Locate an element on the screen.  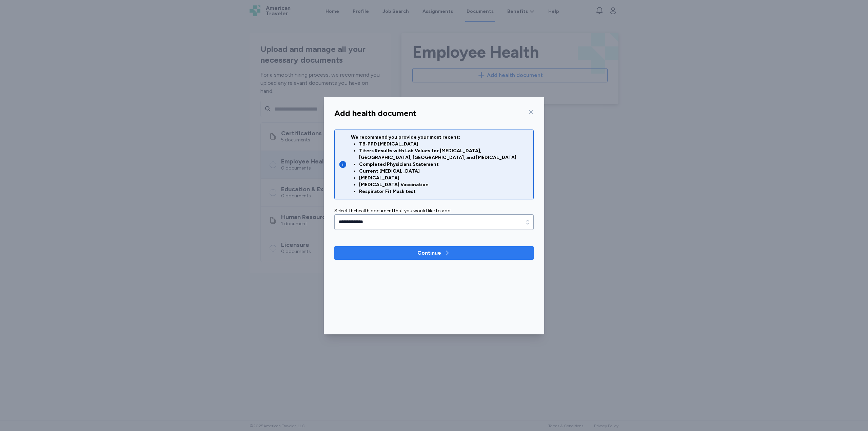
li: Respirator Fit Mask test is located at coordinates (444, 192).